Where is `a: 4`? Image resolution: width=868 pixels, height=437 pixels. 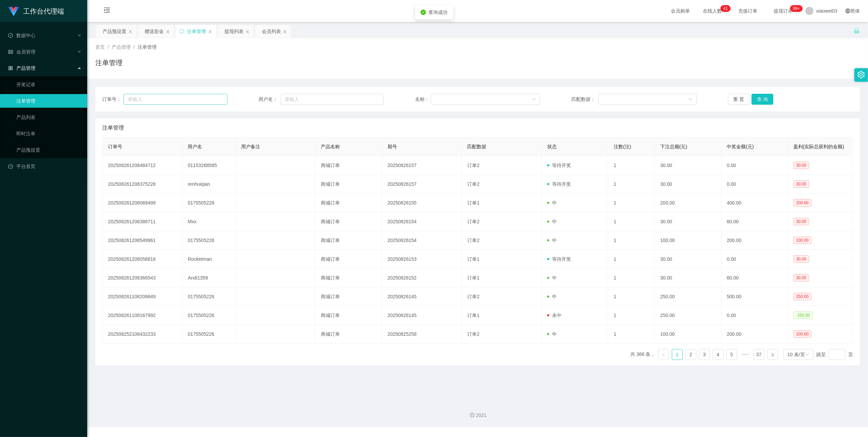
a: 4 is located at coordinates (718, 354).